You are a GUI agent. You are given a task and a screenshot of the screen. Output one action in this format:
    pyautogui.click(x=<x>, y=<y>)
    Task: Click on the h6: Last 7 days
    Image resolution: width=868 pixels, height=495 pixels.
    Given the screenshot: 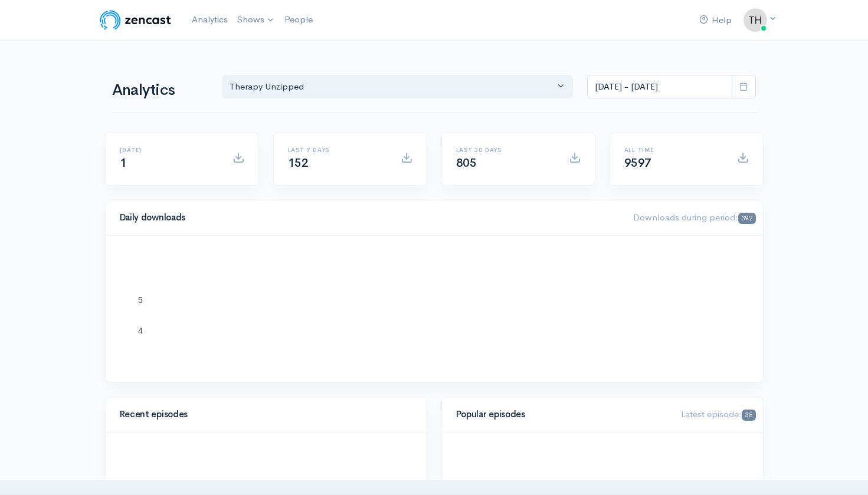 What is the action you would take?
    pyautogui.click(x=337, y=149)
    